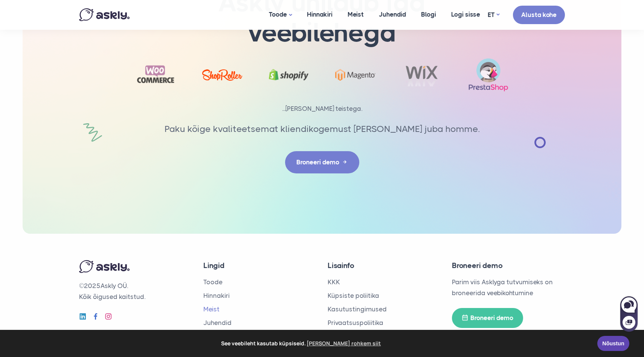 The height and width of the screenshot is (357, 644). Describe the element at coordinates (213, 282) in the screenshot. I see `a: Toode` at that location.